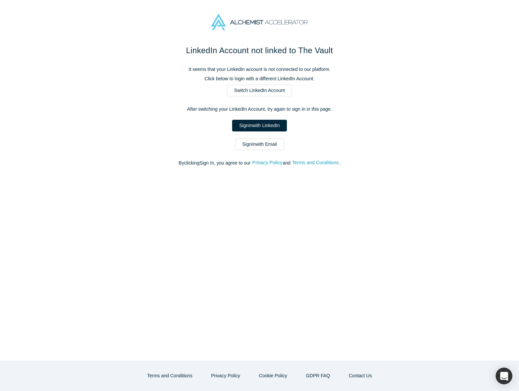  Describe the element at coordinates (260, 90) in the screenshot. I see `a: Switch LinkedIn Account` at that location.